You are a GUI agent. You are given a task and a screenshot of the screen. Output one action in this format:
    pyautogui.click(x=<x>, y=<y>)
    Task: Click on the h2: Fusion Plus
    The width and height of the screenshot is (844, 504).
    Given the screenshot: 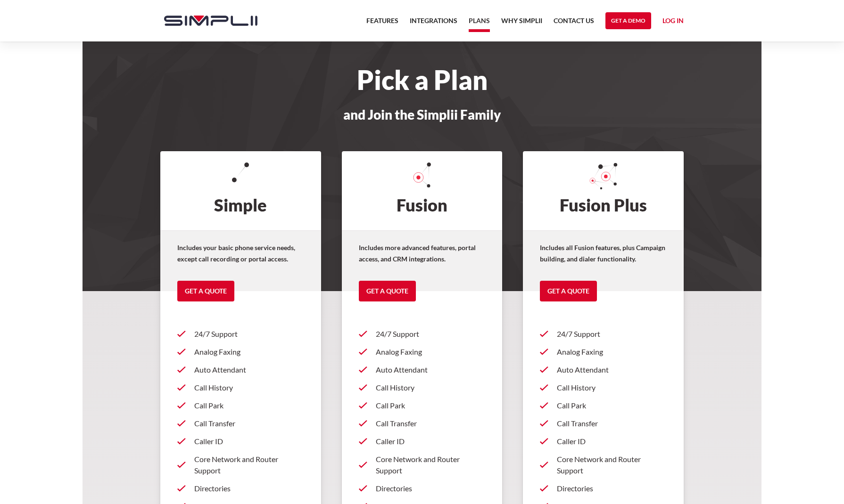 What is the action you would take?
    pyautogui.click(x=603, y=191)
    